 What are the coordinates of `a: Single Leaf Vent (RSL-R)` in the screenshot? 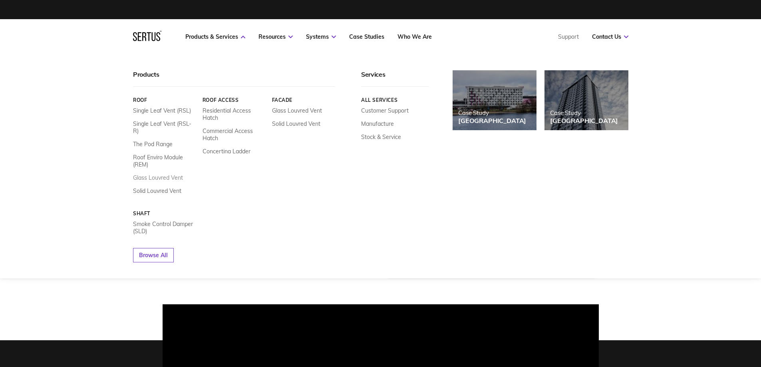 It's located at (165, 127).